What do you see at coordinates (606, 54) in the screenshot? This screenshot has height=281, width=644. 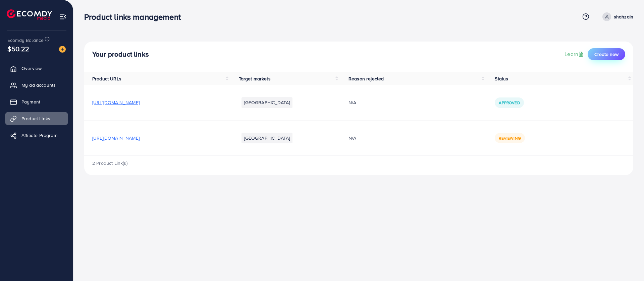 I see `span: Create new` at bounding box center [606, 54].